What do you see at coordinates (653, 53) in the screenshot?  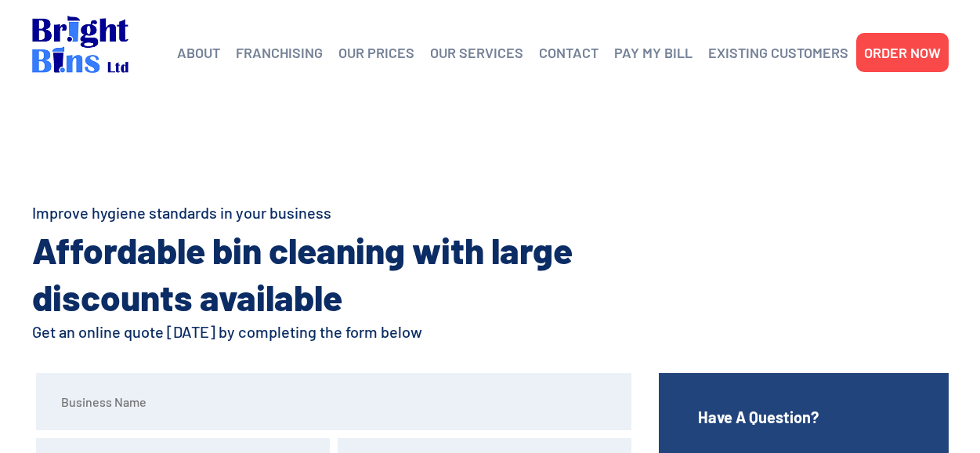 I see `a: PAY MY BILL` at bounding box center [653, 53].